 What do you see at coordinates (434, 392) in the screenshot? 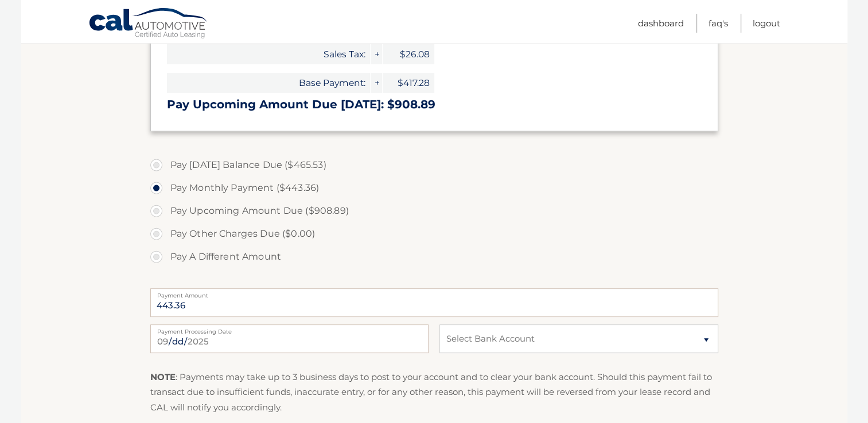
I see `p: : Payments may take up to 3 business days to post to your account and to clear your bank account....` at bounding box center [434, 392].